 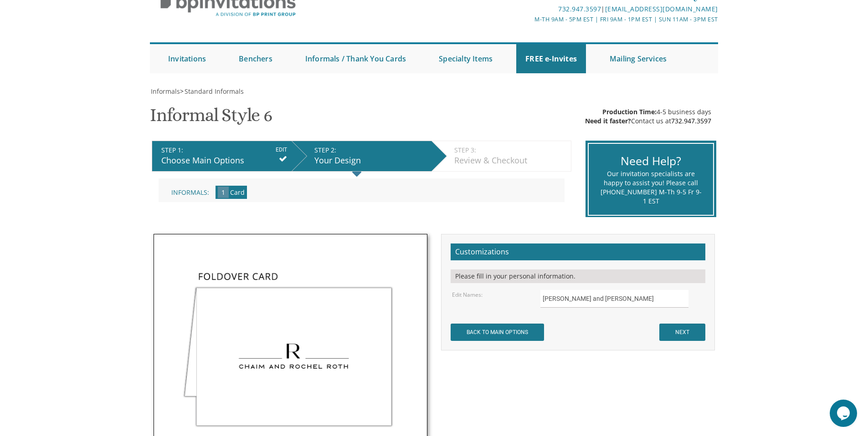 What do you see at coordinates (578, 276) in the screenshot?
I see `div: Please fill in your personal information.` at bounding box center [578, 276].